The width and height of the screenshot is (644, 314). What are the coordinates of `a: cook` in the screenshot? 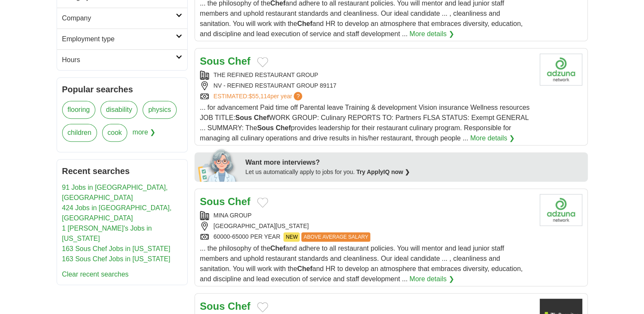 It's located at (115, 133).